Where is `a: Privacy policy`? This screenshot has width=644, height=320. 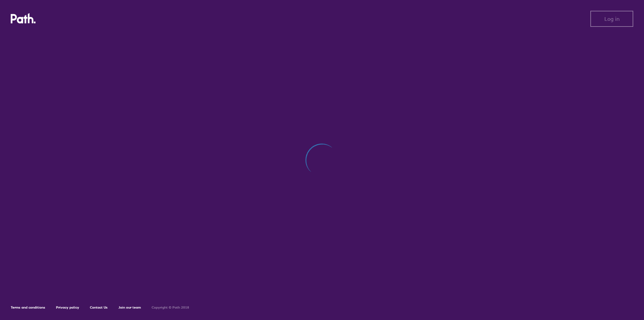 a: Privacy policy is located at coordinates (68, 307).